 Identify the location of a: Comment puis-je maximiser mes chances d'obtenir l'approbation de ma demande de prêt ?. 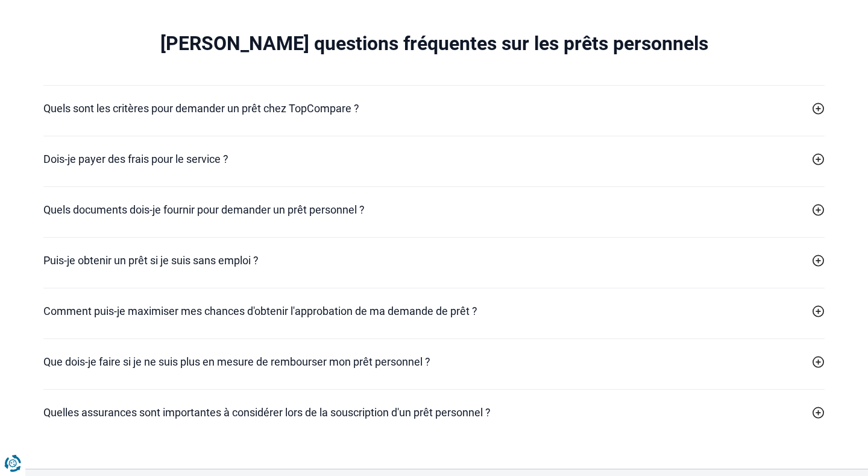
(434, 311).